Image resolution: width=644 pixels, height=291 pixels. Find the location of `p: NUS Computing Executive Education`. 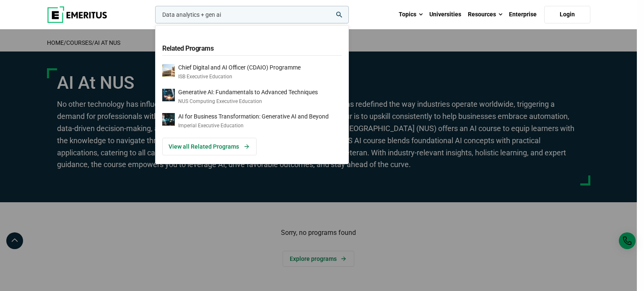

p: NUS Computing Executive Education is located at coordinates (248, 101).